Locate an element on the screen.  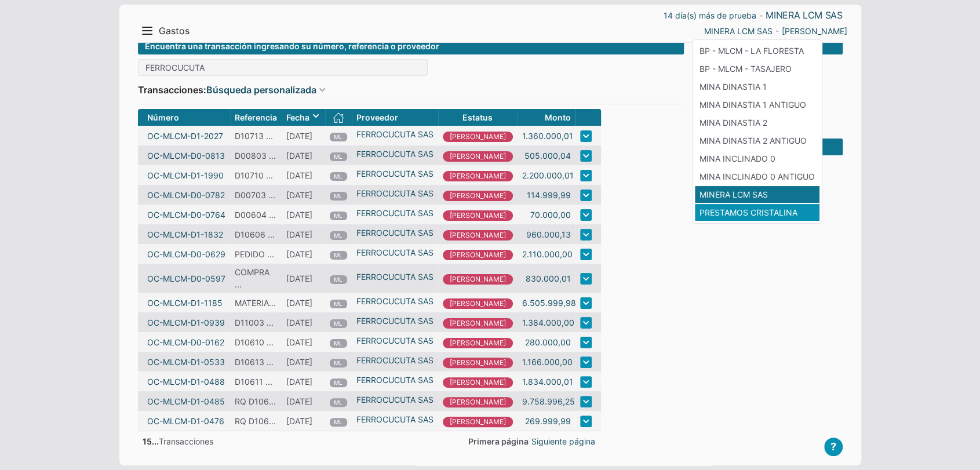
div: Transacciones is located at coordinates (175, 441).